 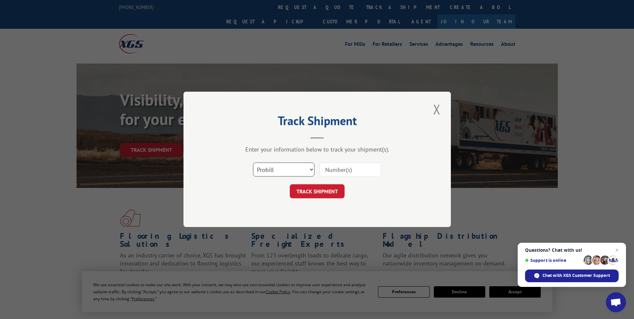 What do you see at coordinates (572, 250) in the screenshot?
I see `span: Questions? Chat with us!` at bounding box center [572, 250].